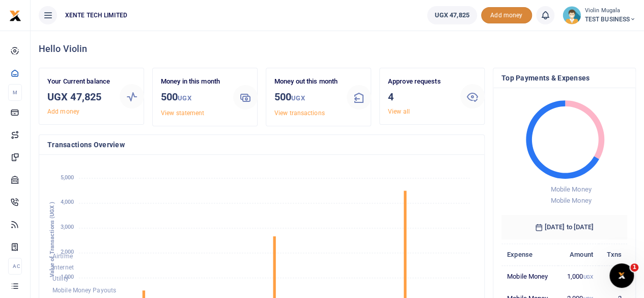  What do you see at coordinates (15, 15) in the screenshot?
I see `a: logo-small logo-large logo-large` at bounding box center [15, 15].